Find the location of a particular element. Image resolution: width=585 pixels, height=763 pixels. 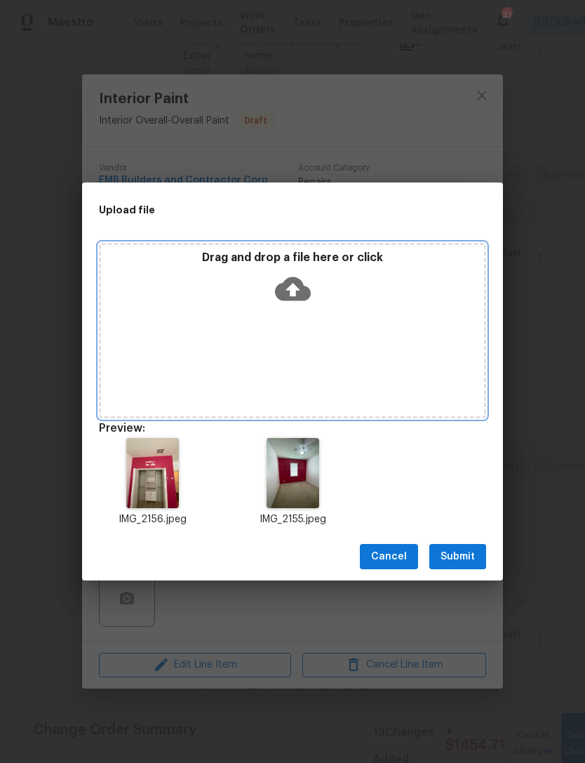

span: Submit is located at coordinates (458, 556).